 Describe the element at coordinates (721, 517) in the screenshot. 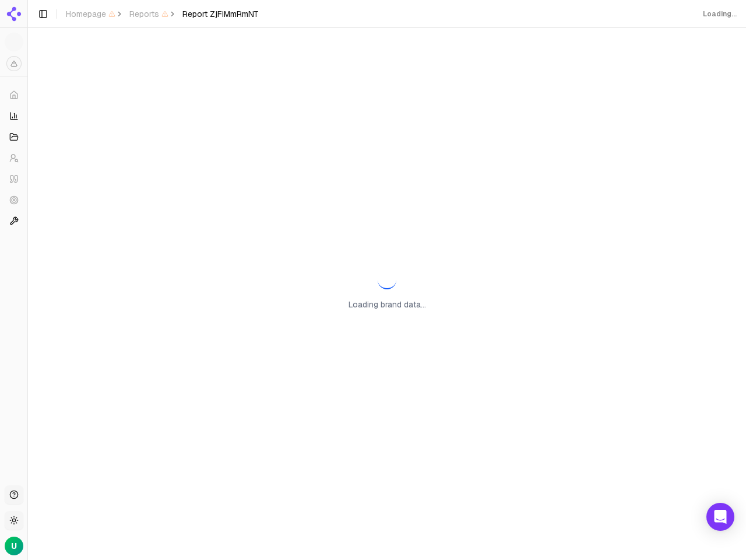

I see `div: Open Intercom Messenger` at that location.